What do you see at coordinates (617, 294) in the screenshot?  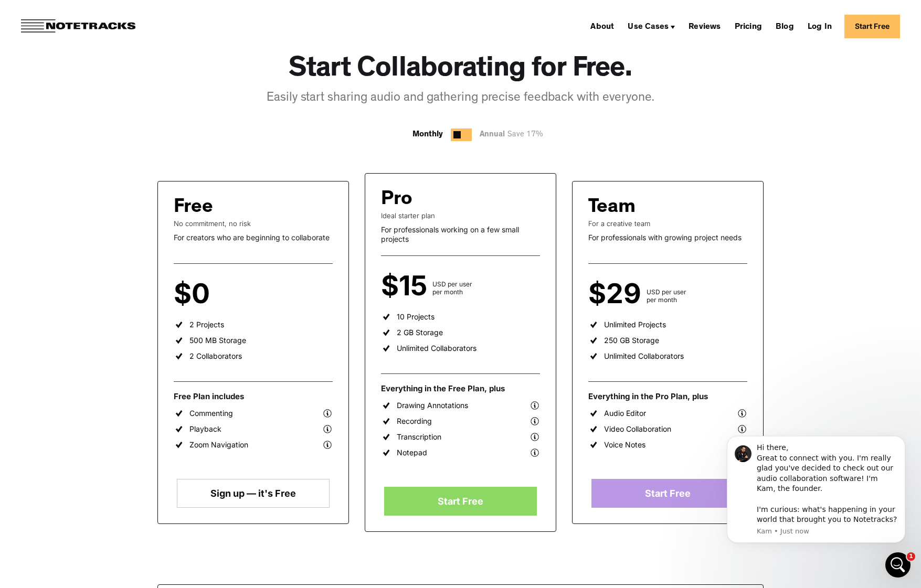 I see `div: $29` at bounding box center [617, 294].